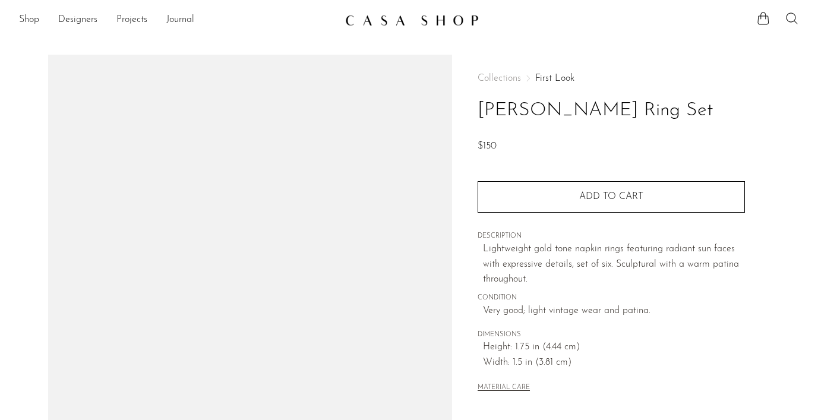 This screenshot has width=818, height=420. What do you see at coordinates (614, 264) in the screenshot?
I see `p: Lightweight gold tone napkin rings featuring radiant sun faces with expressive details, set of si...` at bounding box center [614, 264].